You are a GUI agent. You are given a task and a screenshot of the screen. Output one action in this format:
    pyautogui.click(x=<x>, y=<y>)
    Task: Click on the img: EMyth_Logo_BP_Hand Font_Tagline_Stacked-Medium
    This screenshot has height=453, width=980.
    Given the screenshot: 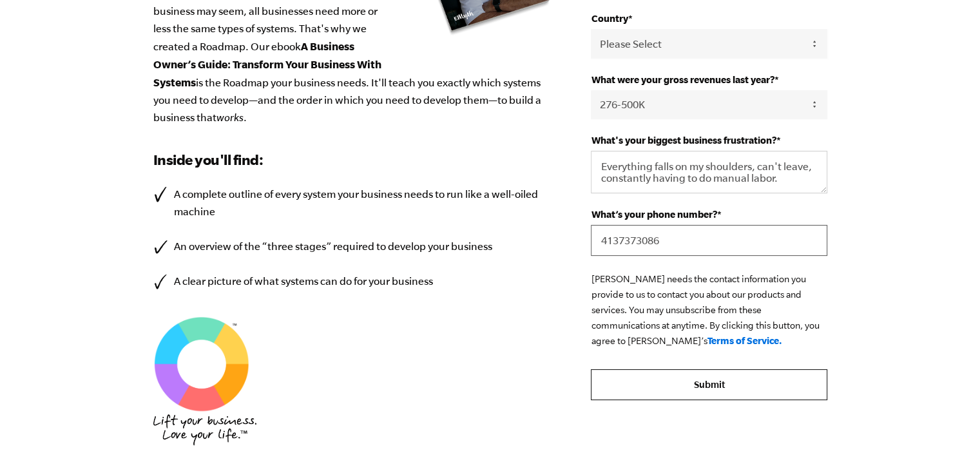 What is the action you would take?
    pyautogui.click(x=205, y=430)
    